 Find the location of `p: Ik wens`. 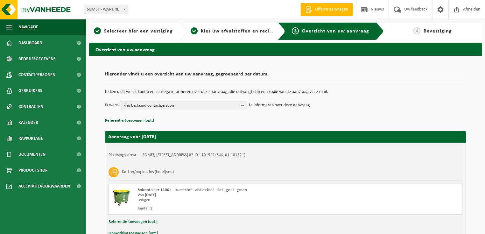

p: Ik wens is located at coordinates (112, 105).